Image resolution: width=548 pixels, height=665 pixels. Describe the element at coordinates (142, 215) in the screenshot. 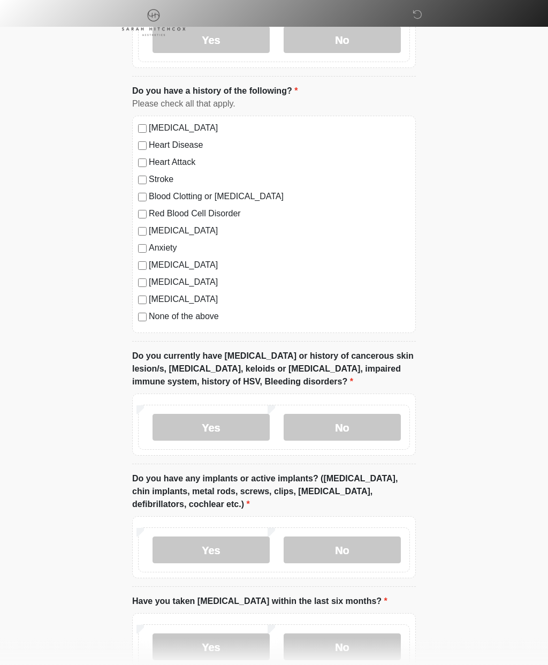

I see `input: Red Blood Cell Disorder` at that location.